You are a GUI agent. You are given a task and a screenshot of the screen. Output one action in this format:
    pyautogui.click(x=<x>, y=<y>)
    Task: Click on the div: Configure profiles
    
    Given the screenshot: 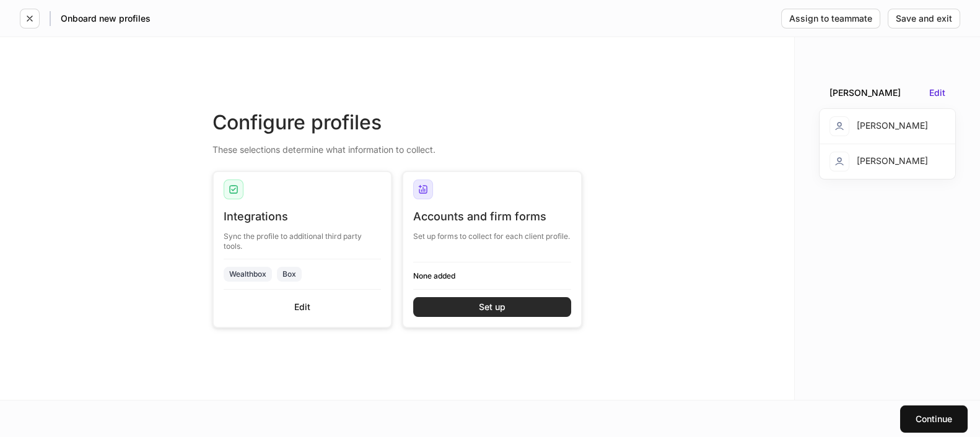 What is the action you would take?
    pyautogui.click(x=397, y=123)
    